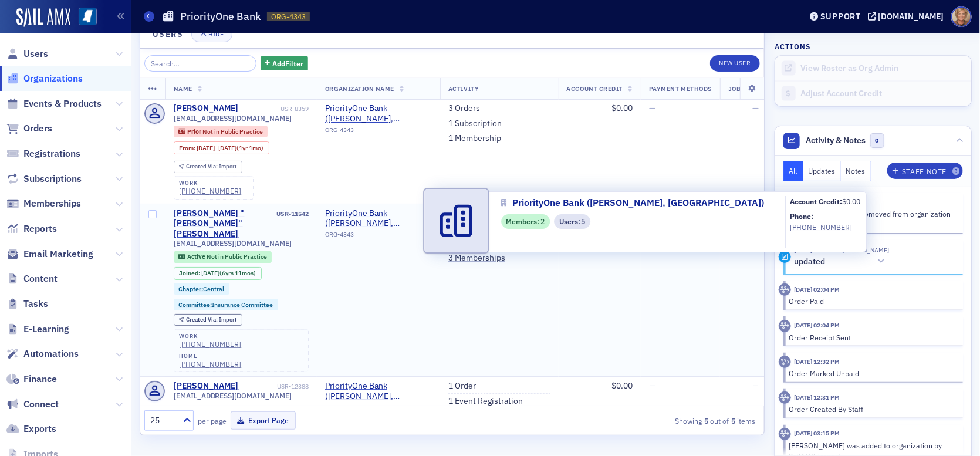 This screenshot has width=980, height=456. I want to click on span: Finance, so click(40, 379).